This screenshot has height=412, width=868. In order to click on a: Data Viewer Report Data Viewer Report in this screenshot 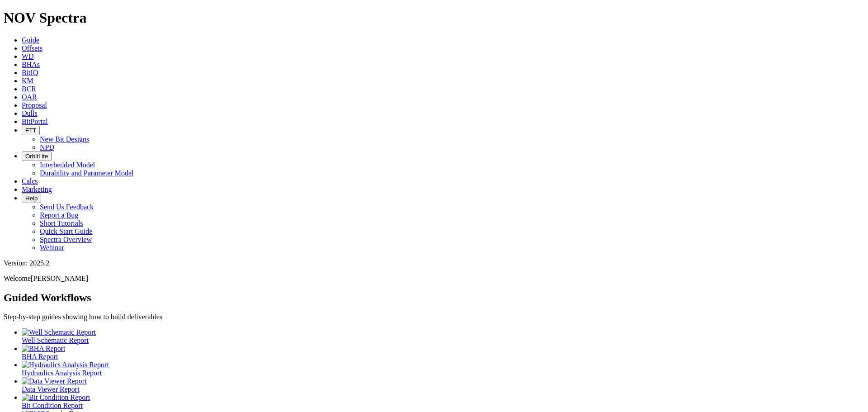, I will do `click(443, 385)`.